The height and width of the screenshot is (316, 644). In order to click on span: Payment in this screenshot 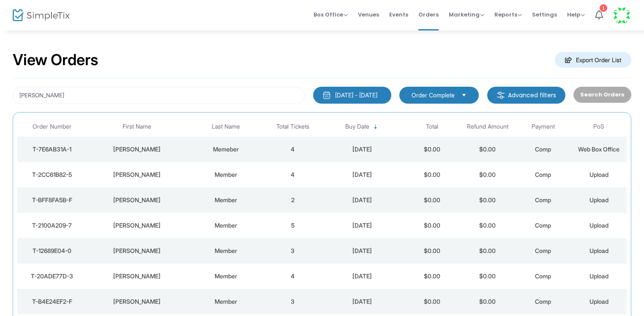, I will do `click(543, 126)`.